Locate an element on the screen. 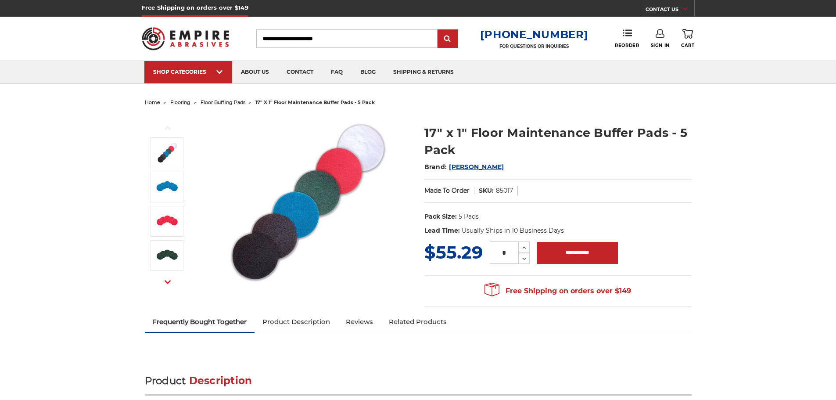 The image size is (836, 400). span: $55.29 is located at coordinates (453, 252).